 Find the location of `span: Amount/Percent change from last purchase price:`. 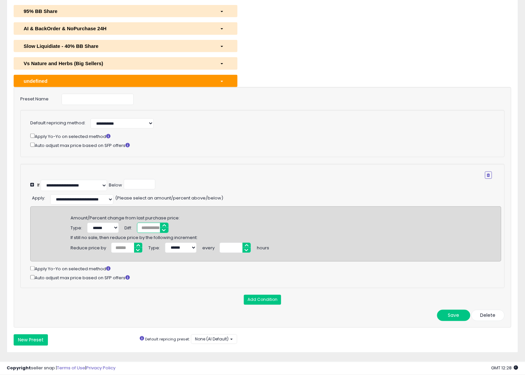

span: Amount/Percent change from last purchase price: is located at coordinates (125, 217).